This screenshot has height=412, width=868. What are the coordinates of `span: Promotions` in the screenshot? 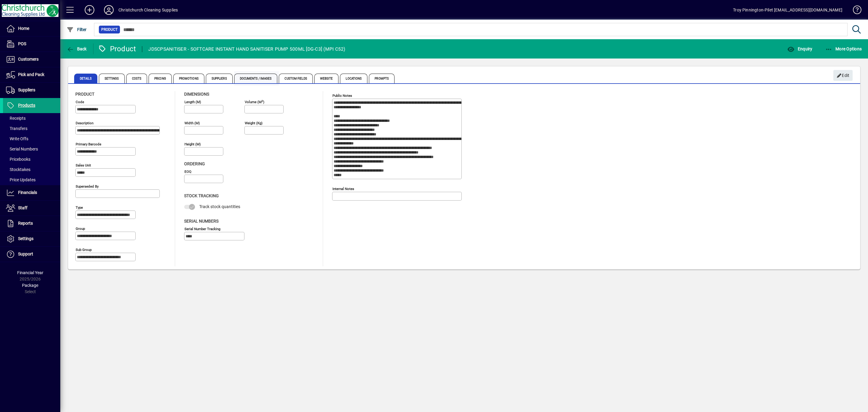 It's located at (189, 78).